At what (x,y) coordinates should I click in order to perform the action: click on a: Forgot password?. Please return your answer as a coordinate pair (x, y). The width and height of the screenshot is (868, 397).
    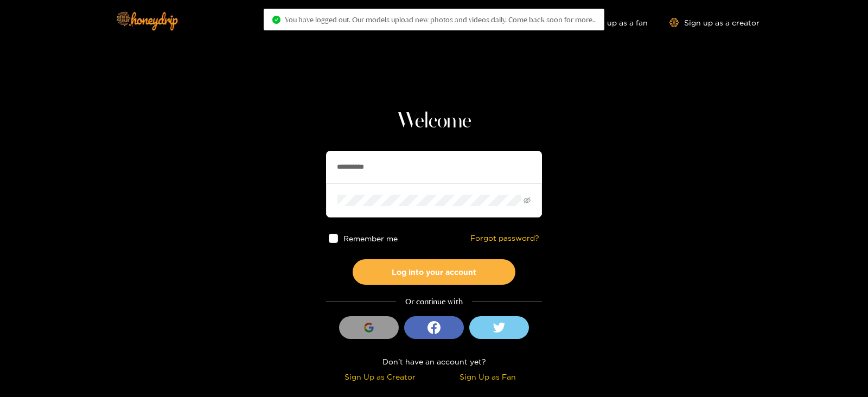
    Looking at the image, I should click on (504, 238).